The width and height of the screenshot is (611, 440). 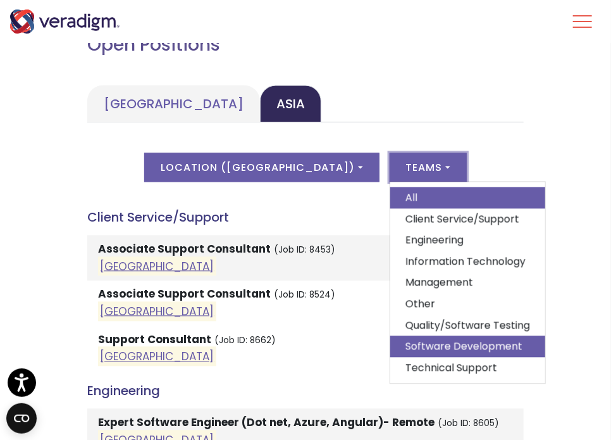 I want to click on button: Open CMP widget, so click(x=22, y=418).